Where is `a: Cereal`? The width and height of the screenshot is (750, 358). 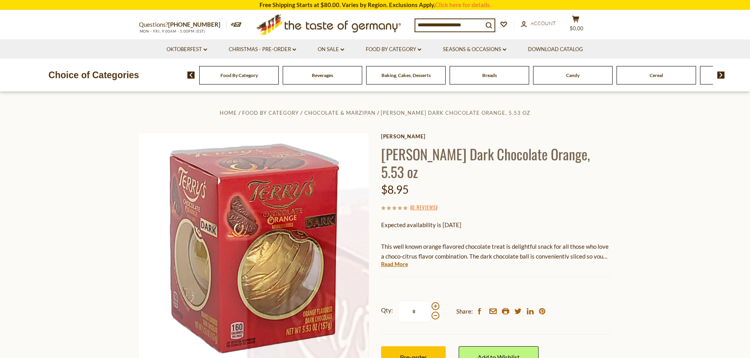 a: Cereal is located at coordinates (656, 75).